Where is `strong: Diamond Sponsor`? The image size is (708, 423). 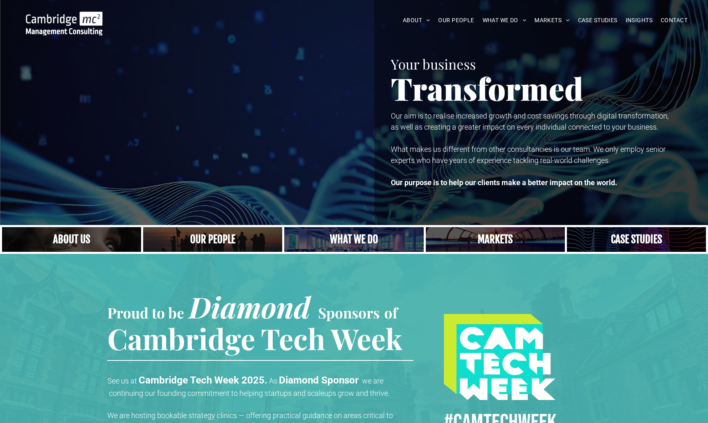 strong: Diamond Sponsor is located at coordinates (319, 380).